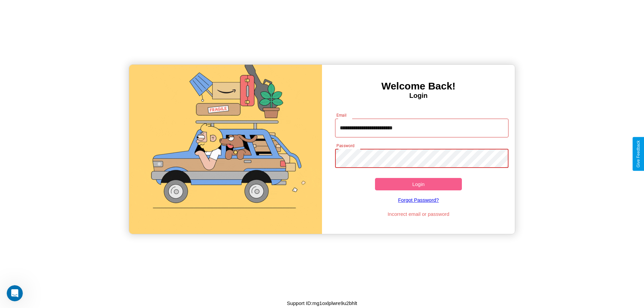 This screenshot has width=644, height=308. What do you see at coordinates (322, 303) in the screenshot?
I see `p: Support ID: mg1oxlplwre9u2bhlt` at bounding box center [322, 303].